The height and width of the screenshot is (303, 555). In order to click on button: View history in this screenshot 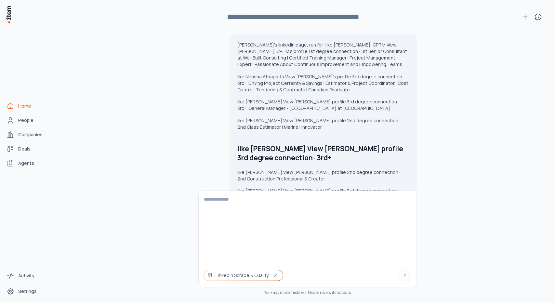, I will do `click(538, 17)`.